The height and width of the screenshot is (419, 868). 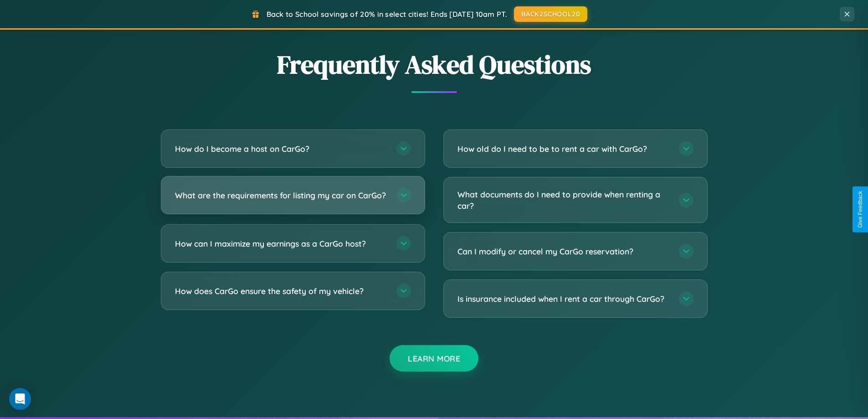 I want to click on button: Learn More, so click(x=434, y=359).